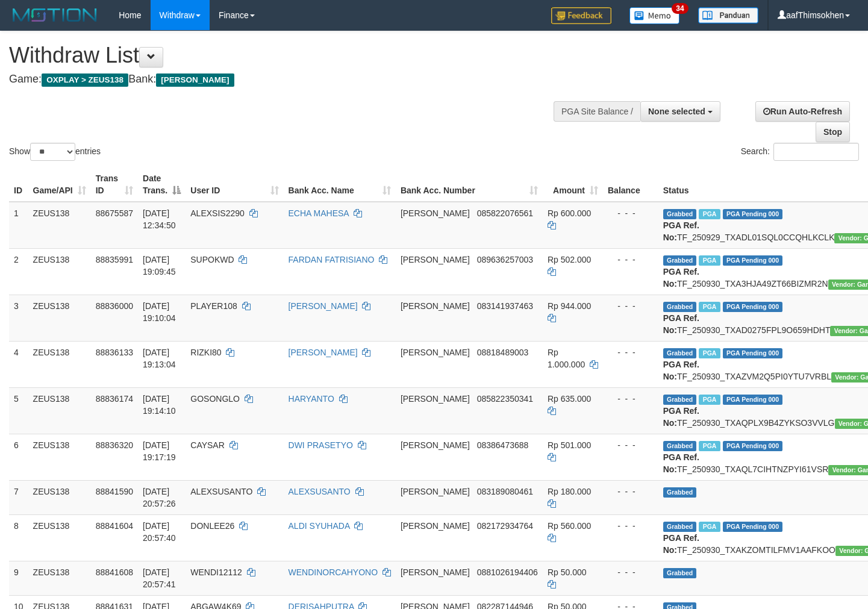  What do you see at coordinates (505, 526) in the screenshot?
I see `span: Copy 082172934764 to clipboard` at bounding box center [505, 526].